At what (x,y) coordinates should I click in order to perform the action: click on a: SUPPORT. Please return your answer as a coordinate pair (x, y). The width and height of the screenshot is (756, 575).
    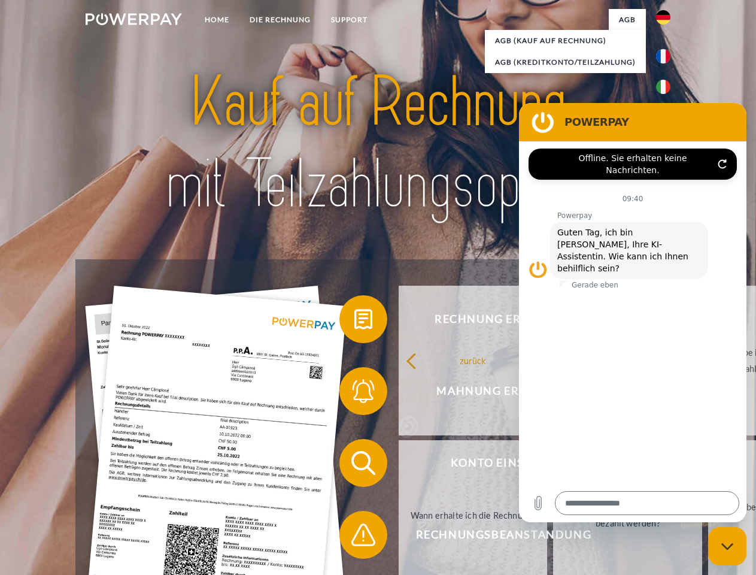
    Looking at the image, I should click on (349, 20).